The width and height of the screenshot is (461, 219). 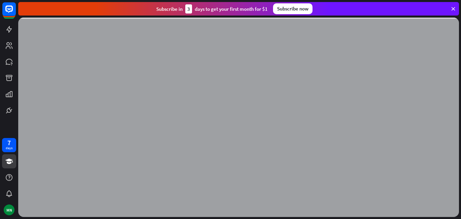 What do you see at coordinates (212, 9) in the screenshot?
I see `div: Subscribe in days to get your first month for $1` at bounding box center [212, 9].